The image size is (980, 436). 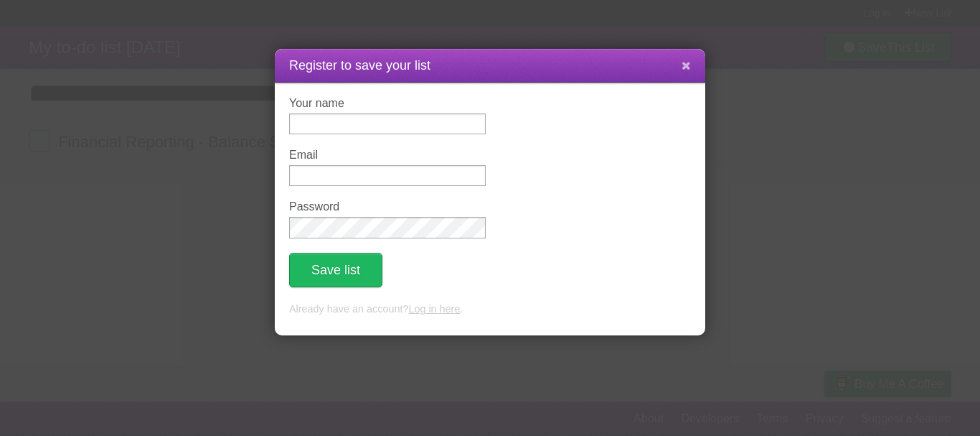 I want to click on label: Your name, so click(x=387, y=104).